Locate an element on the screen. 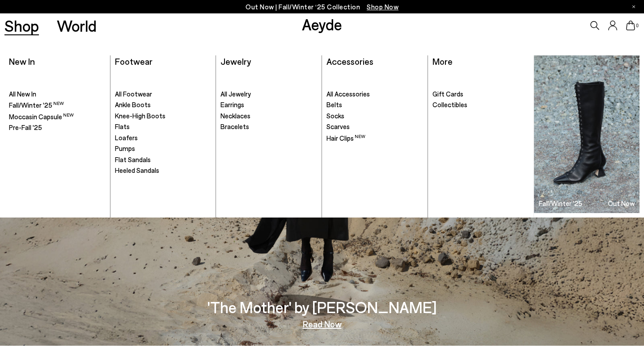 This screenshot has height=356, width=644. a: Collectibles is located at coordinates (481, 105).